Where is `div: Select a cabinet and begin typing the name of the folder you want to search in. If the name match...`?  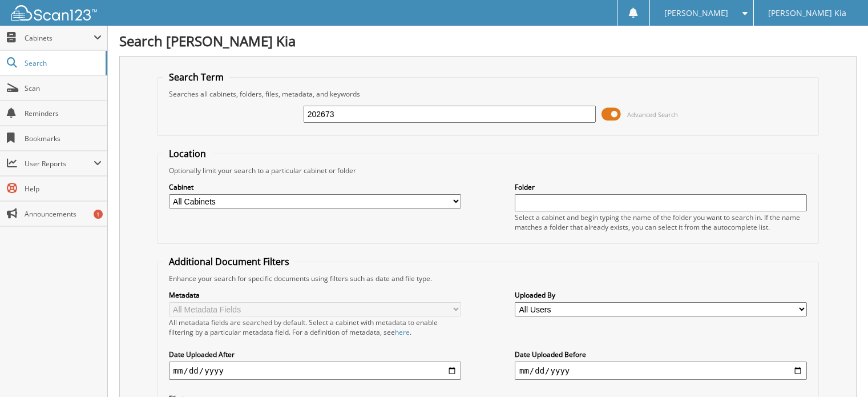
div: Select a cabinet and begin typing the name of the folder you want to search in. If the name match... is located at coordinates (661, 222).